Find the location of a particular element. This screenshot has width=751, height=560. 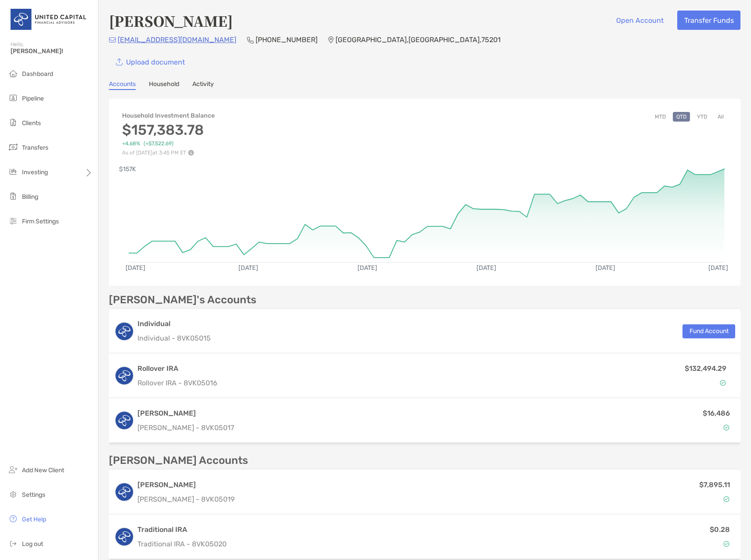

button: Transfer Funds is located at coordinates (709, 20).